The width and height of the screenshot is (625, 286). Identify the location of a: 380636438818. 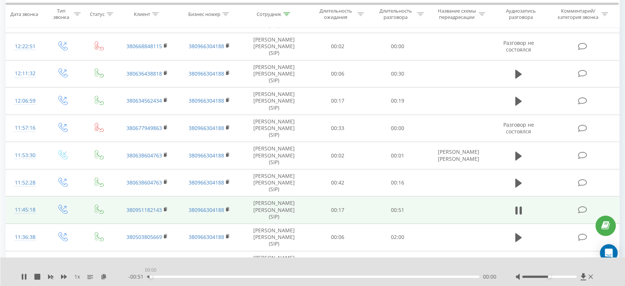
(144, 73).